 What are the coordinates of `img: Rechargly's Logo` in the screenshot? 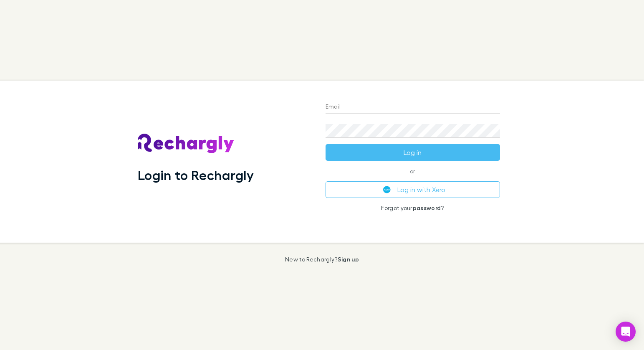 It's located at (186, 144).